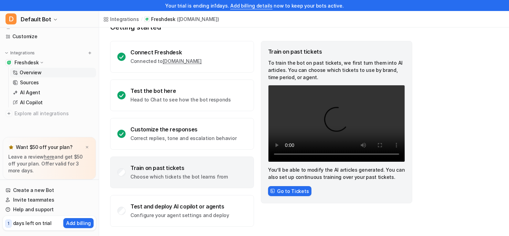 The height and width of the screenshot is (236, 509). What do you see at coordinates (183, 129) in the screenshot?
I see `div: Customize the responses` at bounding box center [183, 129].